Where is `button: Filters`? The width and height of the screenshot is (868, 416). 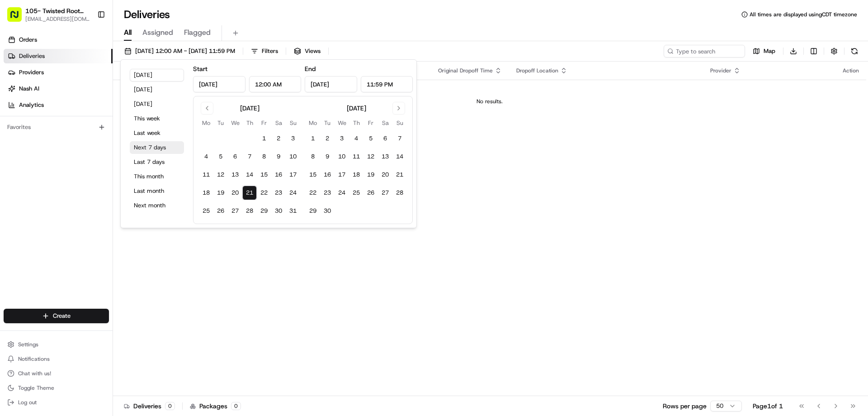 button: Filters is located at coordinates (265, 51).